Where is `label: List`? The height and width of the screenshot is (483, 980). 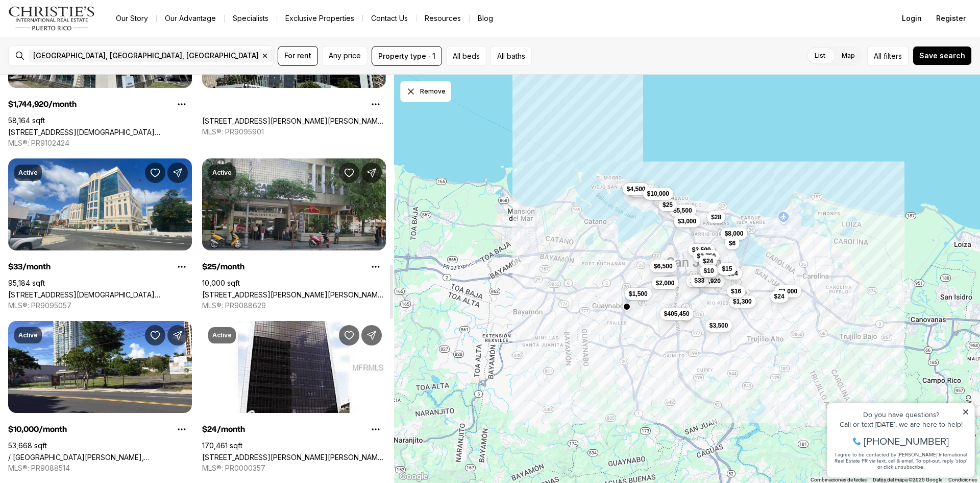
label: List is located at coordinates (820, 56).